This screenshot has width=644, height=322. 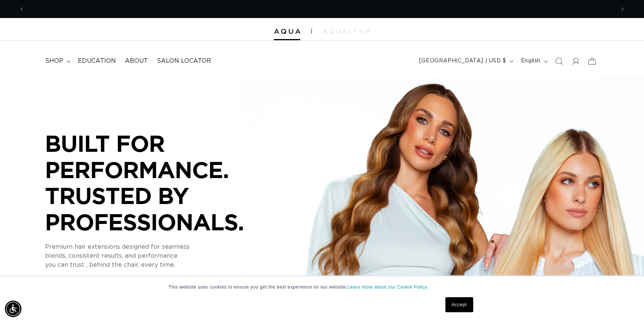 What do you see at coordinates (533, 61) in the screenshot?
I see `button: English` at bounding box center [533, 61].